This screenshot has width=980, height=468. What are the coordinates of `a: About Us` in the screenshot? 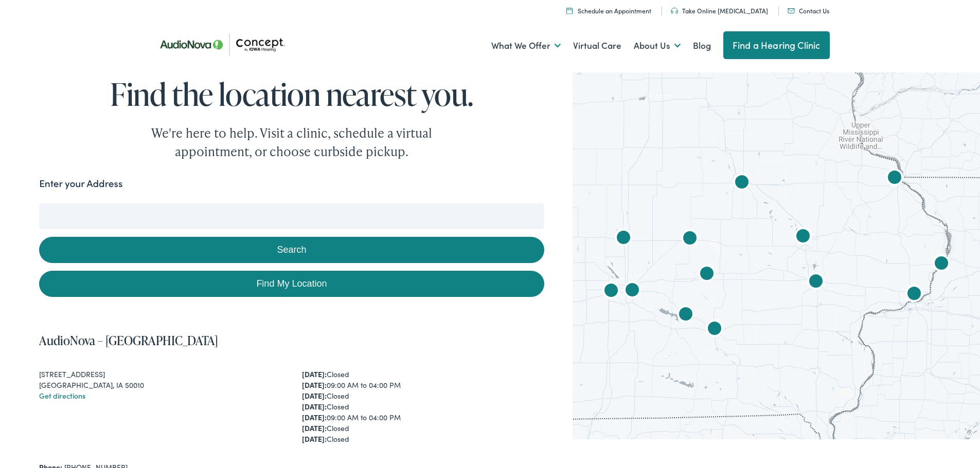 It's located at (657, 46).